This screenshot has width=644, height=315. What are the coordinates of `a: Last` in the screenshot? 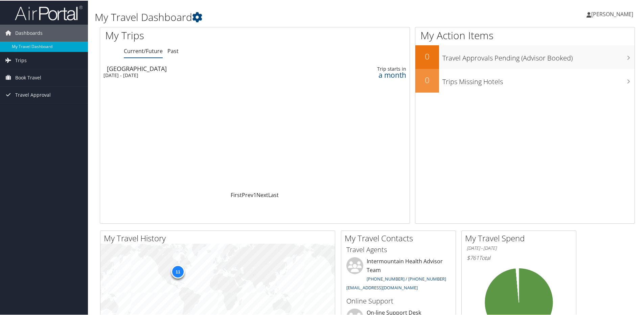 It's located at (273, 194).